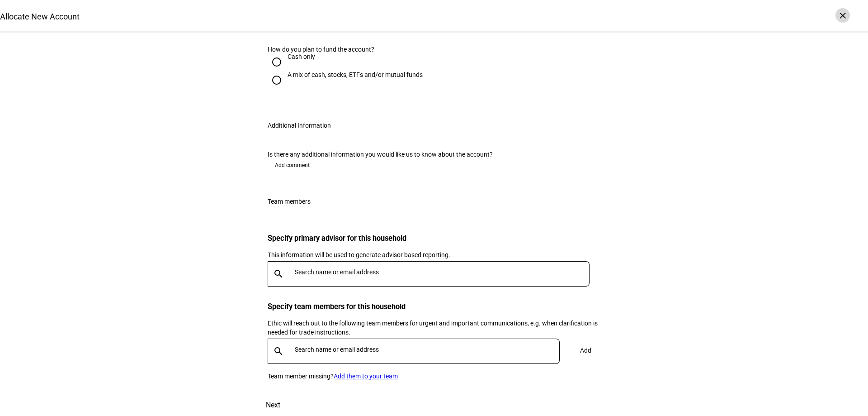 Image resolution: width=868 pixels, height=416 pixels. I want to click on button: Add comment, so click(292, 165).